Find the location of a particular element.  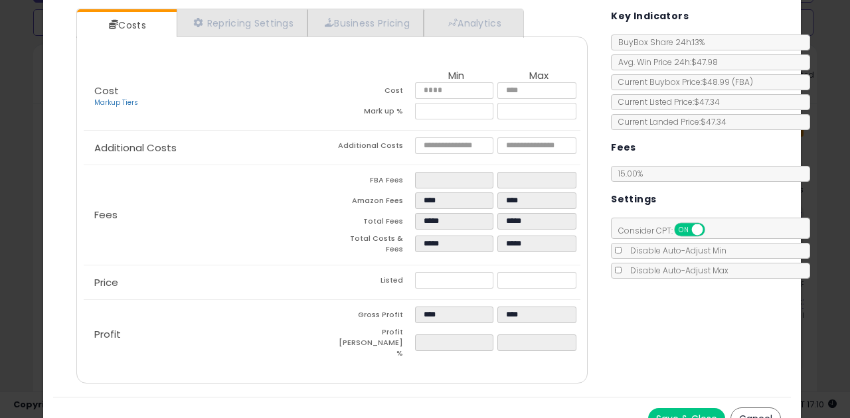

td: Mark up % is located at coordinates (373, 113).